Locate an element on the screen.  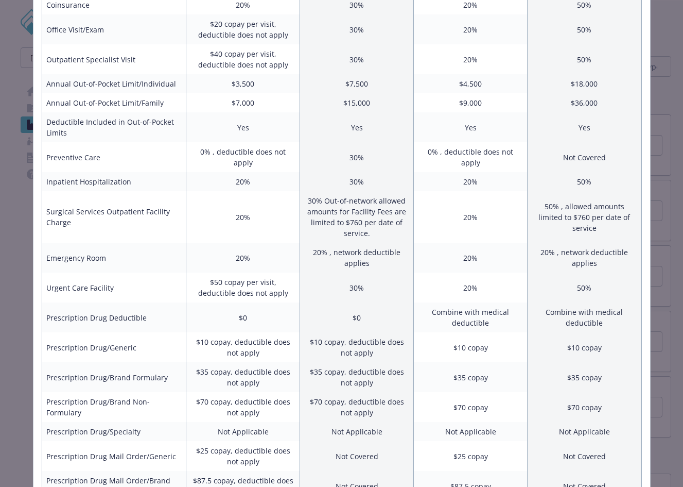
td: Office Visit/Exam is located at coordinates (114, 29).